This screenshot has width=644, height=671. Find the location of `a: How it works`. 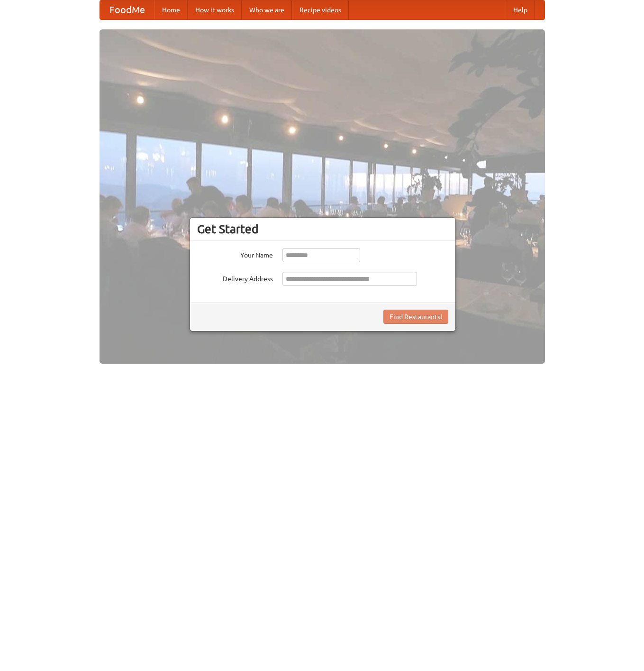

a: How it works is located at coordinates (214, 10).